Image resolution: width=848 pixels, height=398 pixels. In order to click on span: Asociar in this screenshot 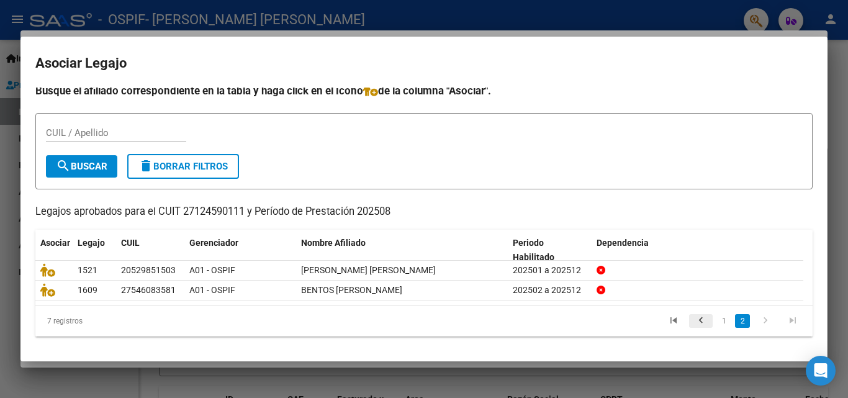, I will do `click(55, 243)`.